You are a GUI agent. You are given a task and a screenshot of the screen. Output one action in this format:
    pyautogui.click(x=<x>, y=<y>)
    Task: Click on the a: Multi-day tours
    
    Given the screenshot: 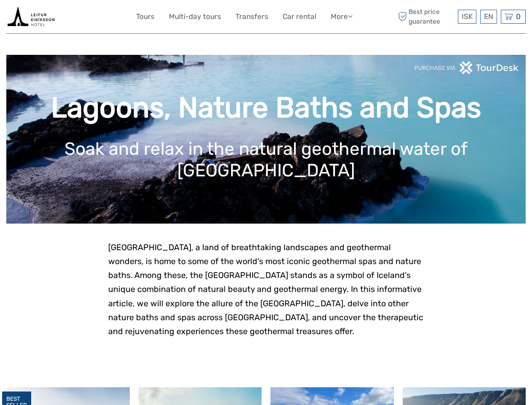 What is the action you would take?
    pyautogui.click(x=195, y=17)
    